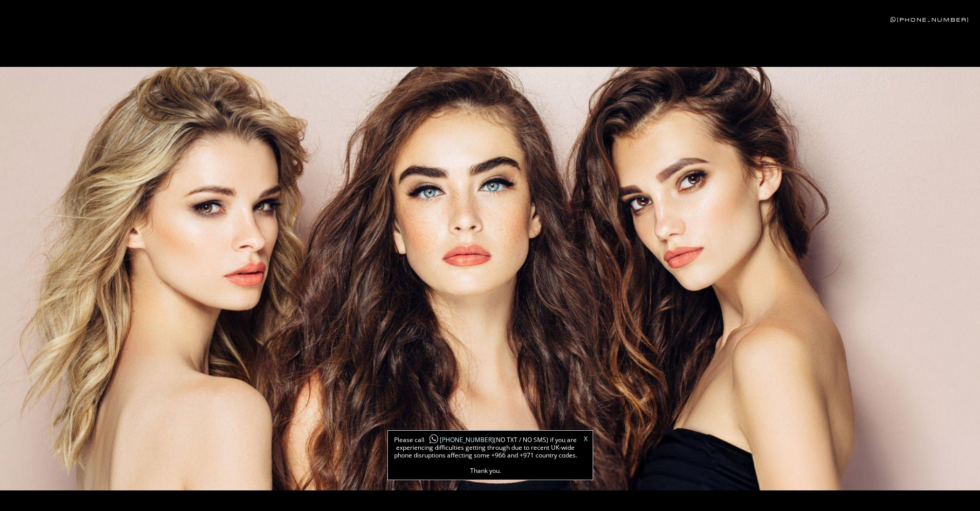  What do you see at coordinates (586, 439) in the screenshot?
I see `a: X` at bounding box center [586, 439].